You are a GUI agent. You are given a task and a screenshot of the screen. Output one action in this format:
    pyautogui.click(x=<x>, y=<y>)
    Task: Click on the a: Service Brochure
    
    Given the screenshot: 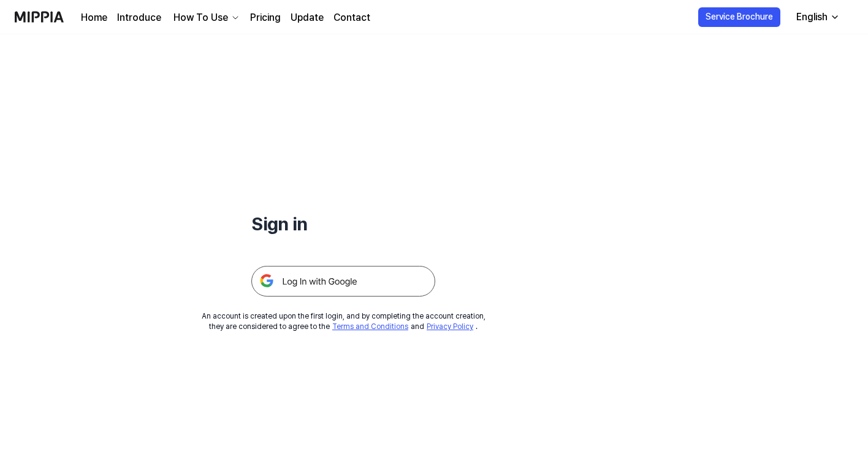 What is the action you would take?
    pyautogui.click(x=740, y=17)
    